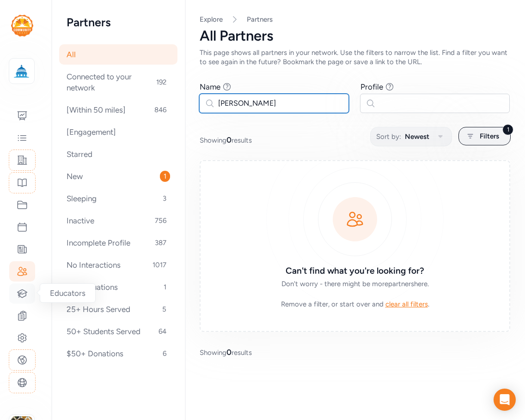 The width and height of the screenshot is (525, 420). What do you see at coordinates (118, 310) in the screenshot?
I see `div: 25+ Hours Served` at bounding box center [118, 310].